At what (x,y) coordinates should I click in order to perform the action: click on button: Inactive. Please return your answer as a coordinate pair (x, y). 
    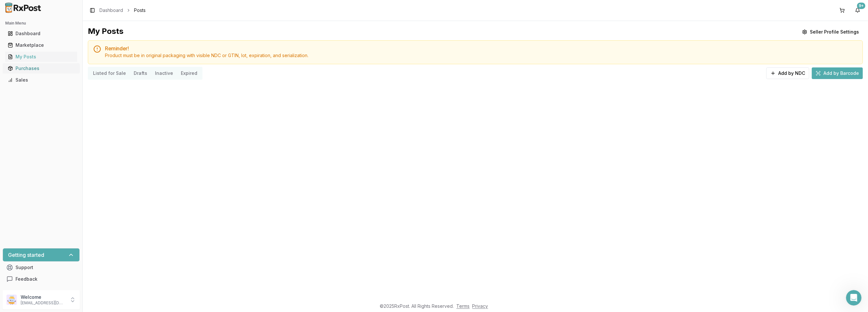
    Looking at the image, I should click on (164, 73).